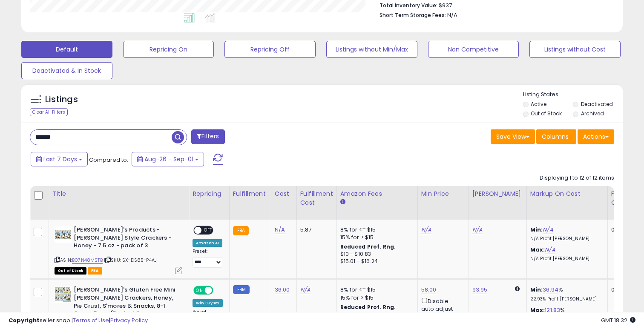 The width and height of the screenshot is (644, 329). Describe the element at coordinates (480, 290) in the screenshot. I see `a: 93.95` at that location.